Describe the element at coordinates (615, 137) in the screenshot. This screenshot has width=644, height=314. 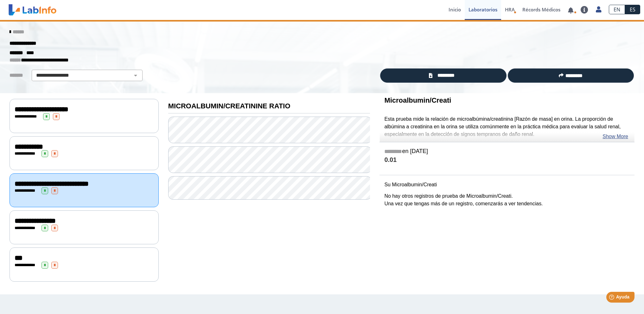
I see `a: Show More` at that location.